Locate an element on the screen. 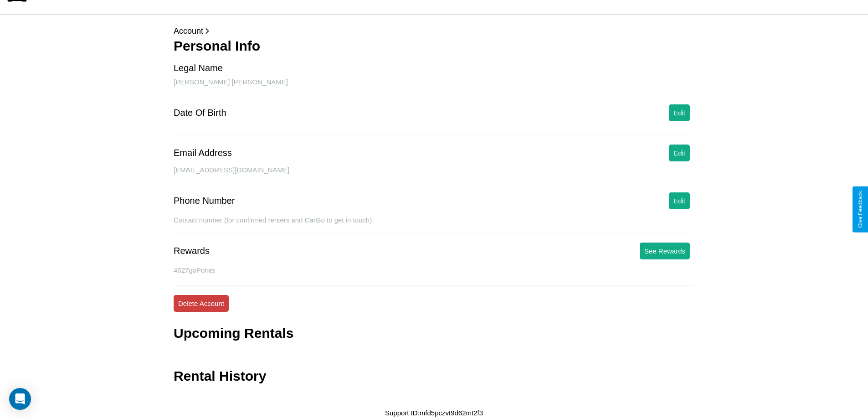  div: Date Of Birth is located at coordinates (200, 113).